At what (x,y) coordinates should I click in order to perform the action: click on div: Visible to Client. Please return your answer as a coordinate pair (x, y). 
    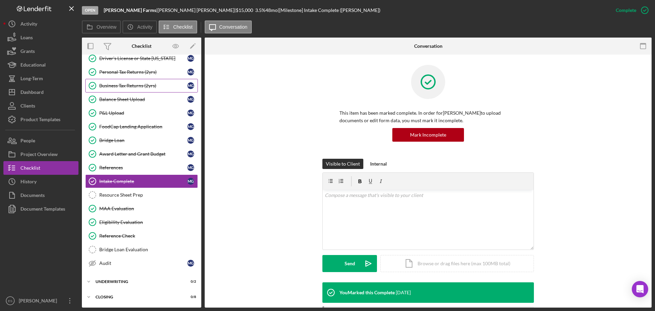
    Looking at the image, I should click on (343, 164).